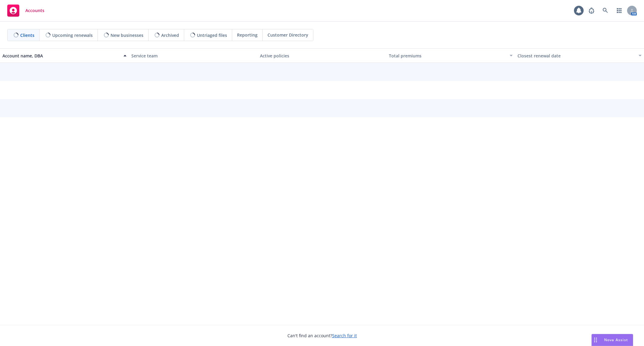 Image resolution: width=644 pixels, height=346 pixels. I want to click on div: Closest renewal date, so click(576, 56).